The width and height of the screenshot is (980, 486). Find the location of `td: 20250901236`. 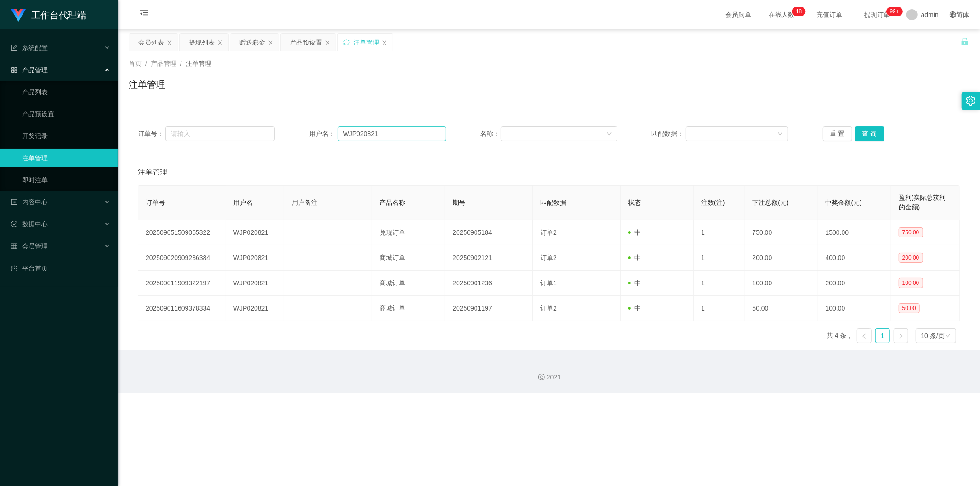

td: 20250901236 is located at coordinates (489, 283).